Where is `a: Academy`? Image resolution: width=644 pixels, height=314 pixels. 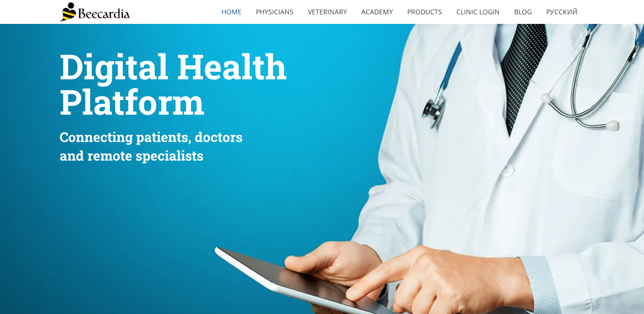 a: Academy is located at coordinates (377, 12).